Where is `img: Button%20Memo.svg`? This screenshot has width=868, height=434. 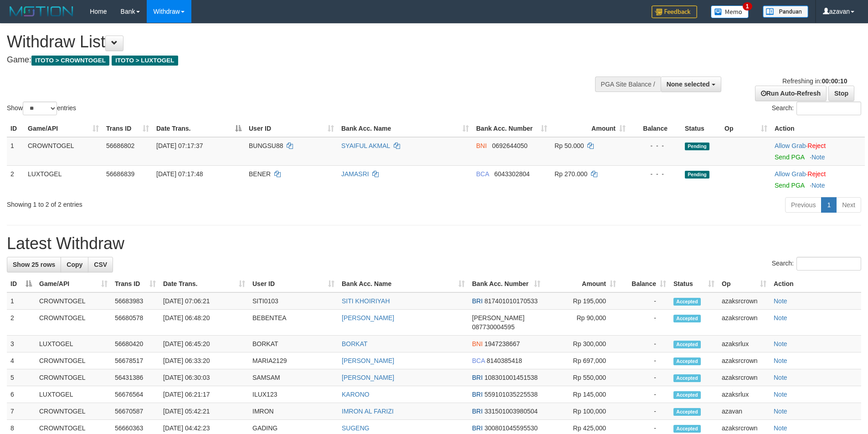
img: Button%20Memo.svg is located at coordinates (729, 12).